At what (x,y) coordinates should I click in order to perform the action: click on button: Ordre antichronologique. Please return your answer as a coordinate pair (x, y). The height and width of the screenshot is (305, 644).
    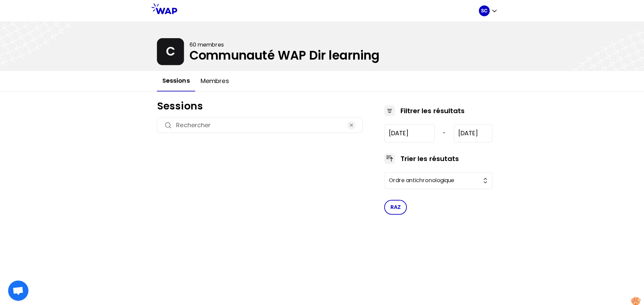
    Looking at the image, I should click on (435, 179).